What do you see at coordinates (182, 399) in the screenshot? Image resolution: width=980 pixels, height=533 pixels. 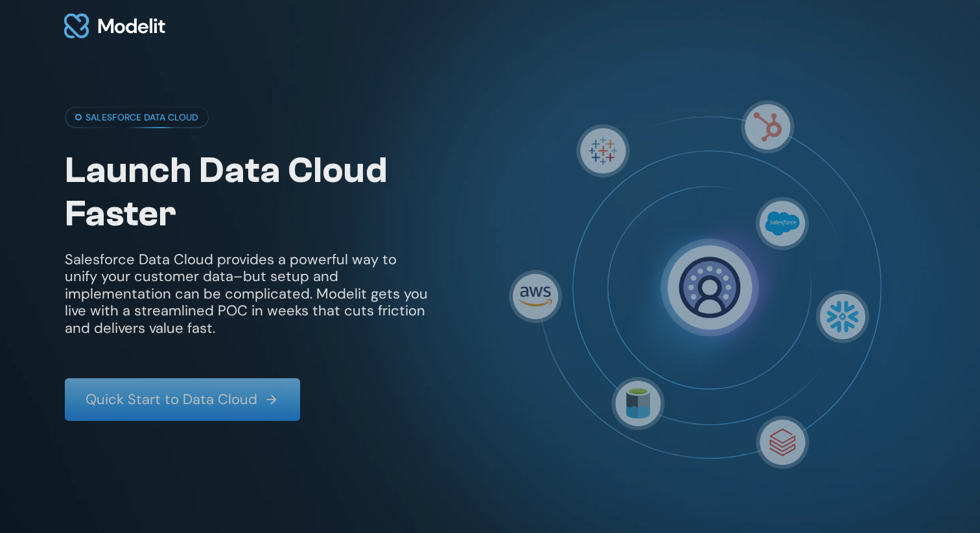 I see `a: Quick Start to Data Cloud` at bounding box center [182, 399].